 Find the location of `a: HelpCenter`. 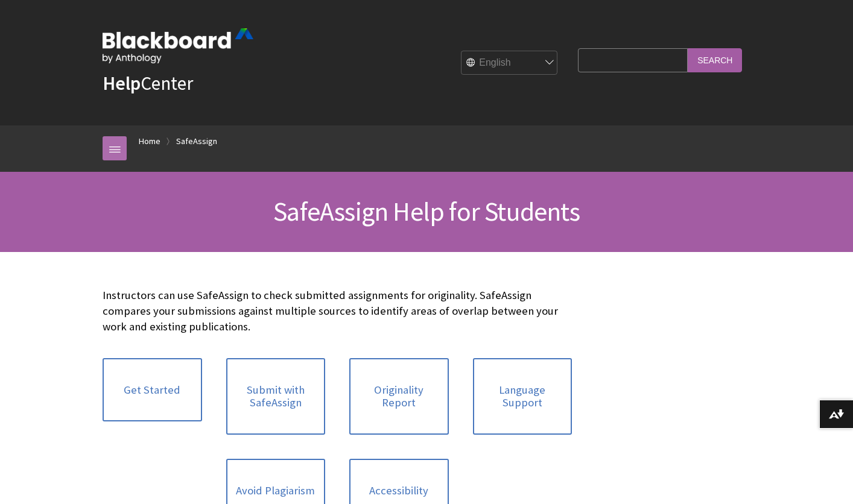

a: HelpCenter is located at coordinates (148, 83).